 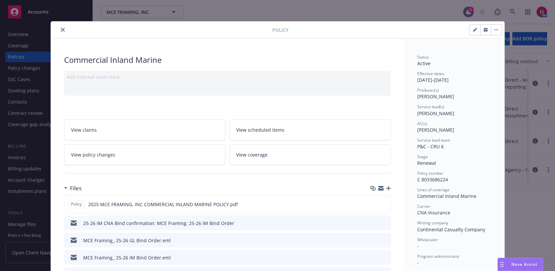 I want to click on span: View scheduled items, so click(x=260, y=129).